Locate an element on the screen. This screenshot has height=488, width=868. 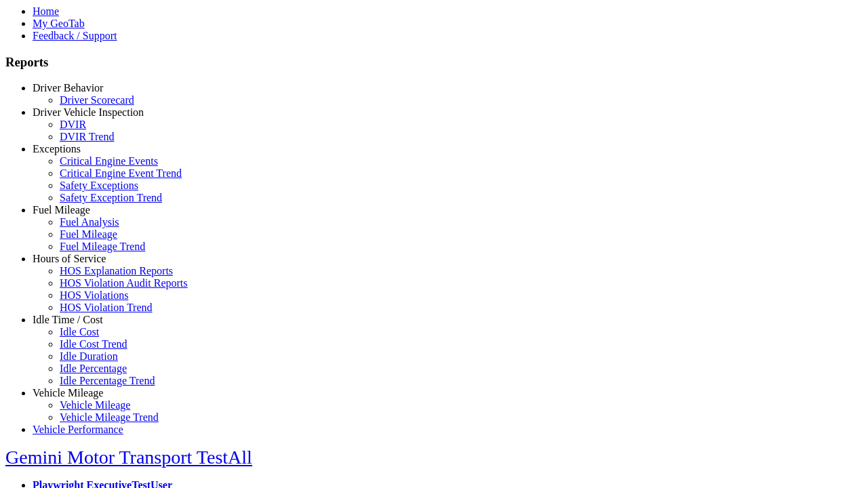
a: Critical Engine Event Trend is located at coordinates (121, 173).